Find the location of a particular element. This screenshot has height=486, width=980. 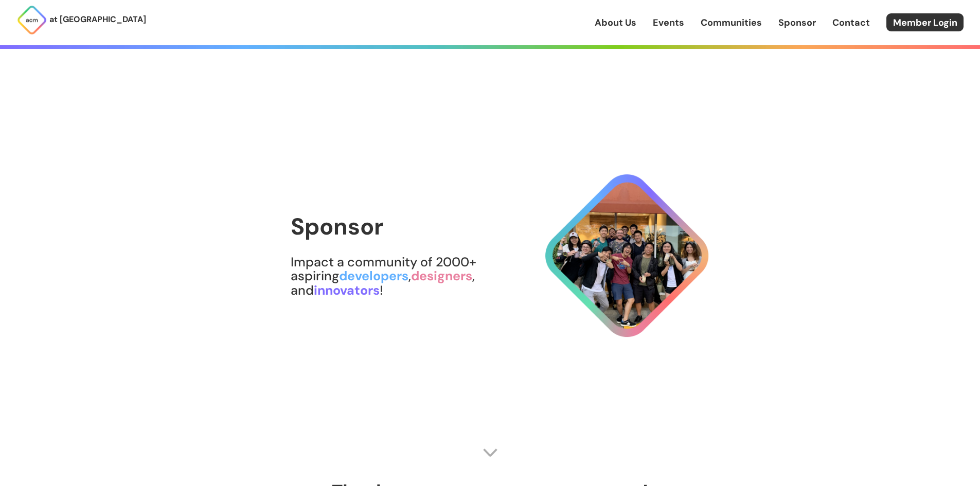

a: Communities is located at coordinates (731, 23).